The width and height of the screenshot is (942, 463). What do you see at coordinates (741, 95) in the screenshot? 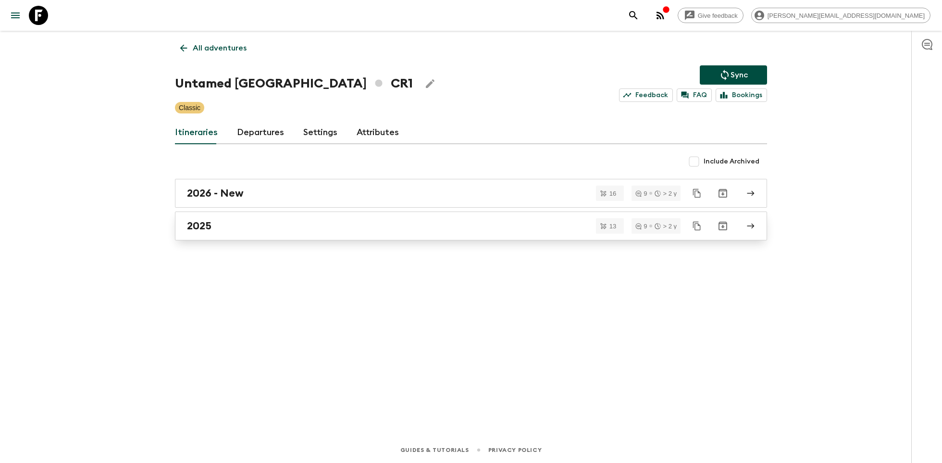
I see `a: Bookings` at bounding box center [741, 95].